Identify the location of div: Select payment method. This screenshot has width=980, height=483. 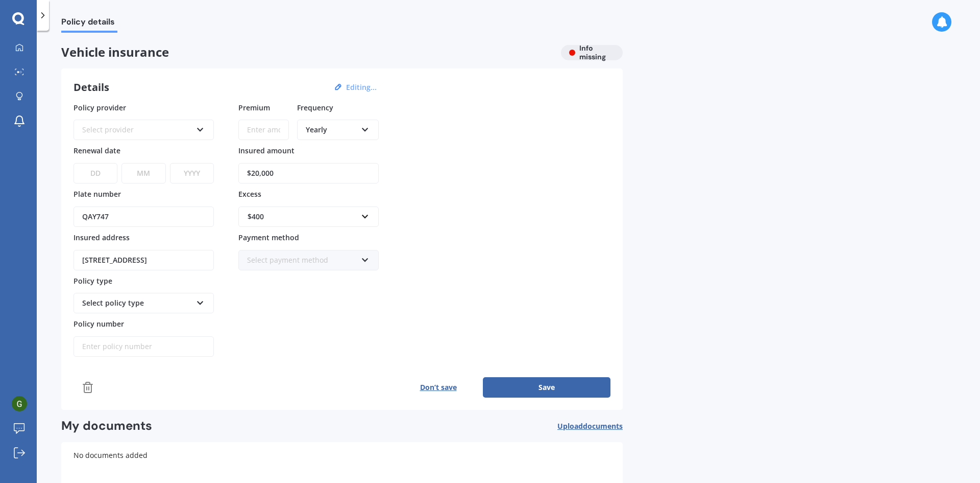
(301, 260).